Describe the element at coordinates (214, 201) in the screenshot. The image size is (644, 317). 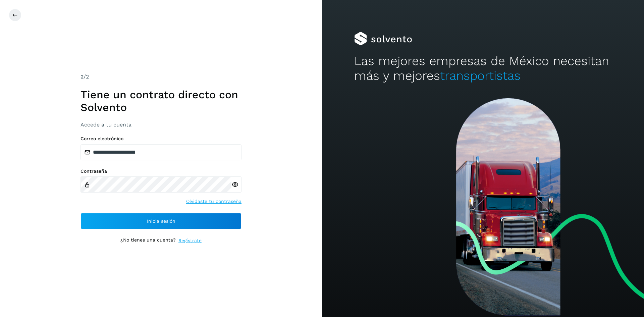
I see `a: Olvidaste tu contraseña` at that location.